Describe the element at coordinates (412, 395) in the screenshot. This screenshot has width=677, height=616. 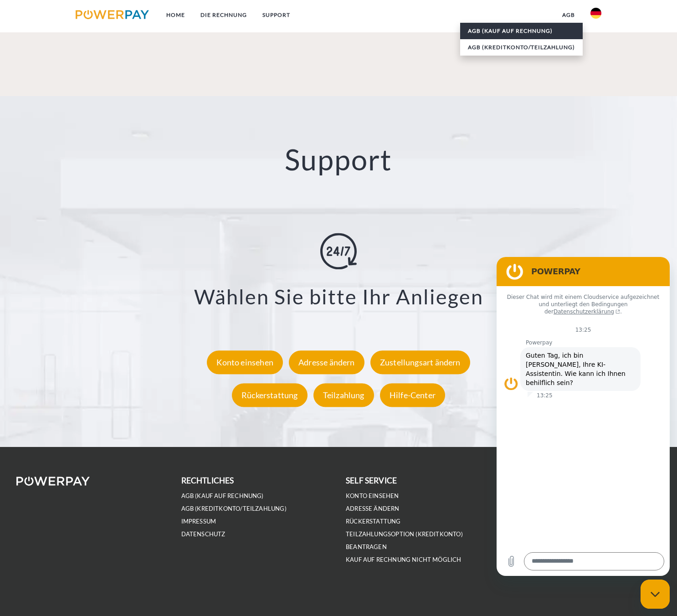
I see `a: Hilfe-Center` at that location.